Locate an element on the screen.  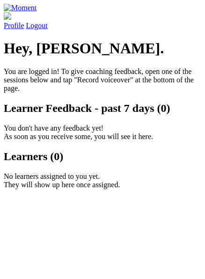
h2: Learners (0) is located at coordinates (103, 157).